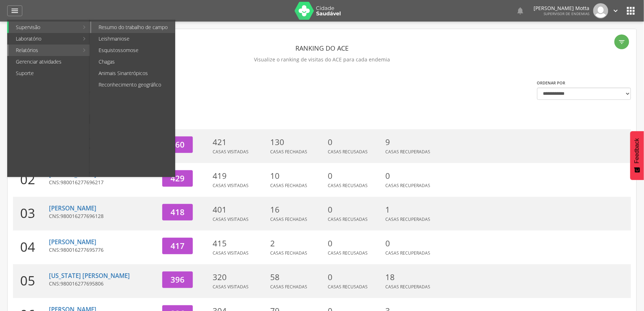 This screenshot has width=644, height=311. What do you see at coordinates (322, 48) in the screenshot?
I see `header: Ranking do ACE` at bounding box center [322, 48].